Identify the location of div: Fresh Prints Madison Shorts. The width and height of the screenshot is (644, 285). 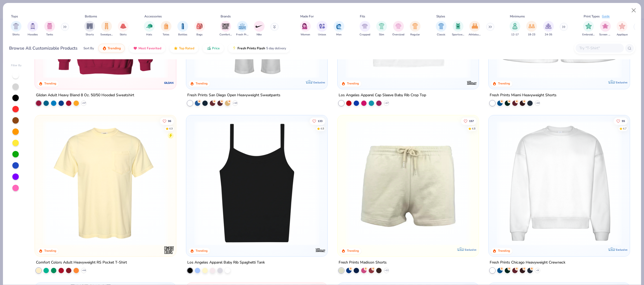
(363, 263).